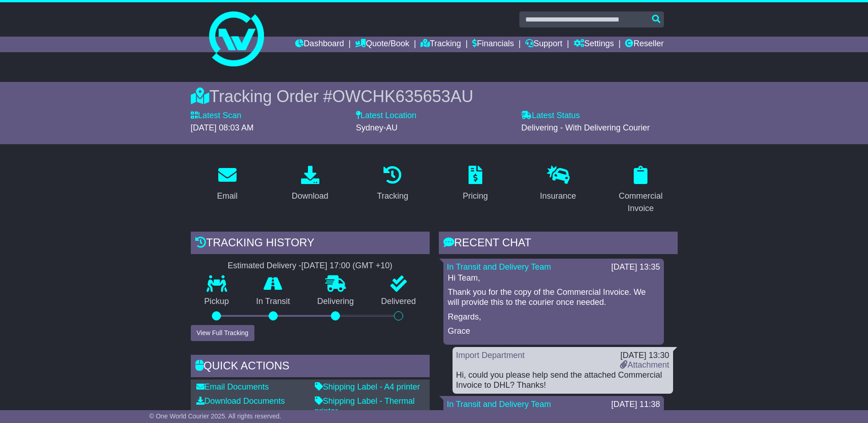 The width and height of the screenshot is (868, 423). What do you see at coordinates (320, 45) in the screenshot?
I see `a: Dashboard` at bounding box center [320, 45].